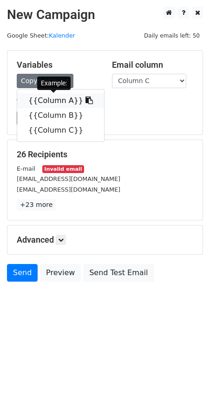 This screenshot has width=210, height=412. I want to click on a: Send Test Email, so click(118, 273).